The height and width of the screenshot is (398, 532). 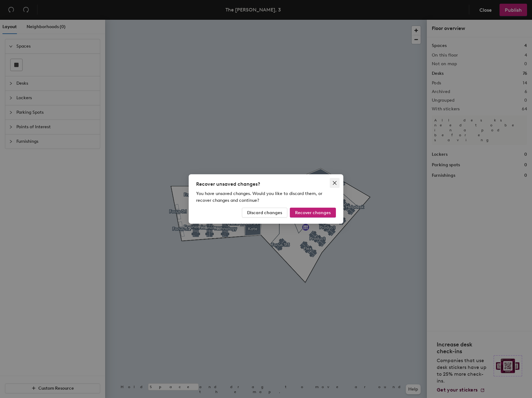 What do you see at coordinates (313, 212) in the screenshot?
I see `span: Recover changes` at bounding box center [313, 212].